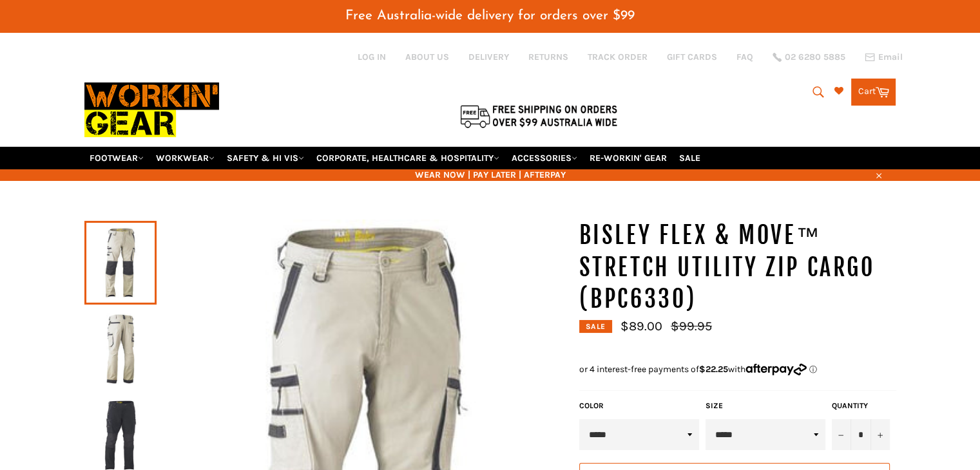  What do you see at coordinates (121, 349) in the screenshot?
I see `img: BISLEY FLEX & MOVE™ Stretch Utility Zip Cargo (BPC6330) - Workin' Gear` at bounding box center [121, 349].